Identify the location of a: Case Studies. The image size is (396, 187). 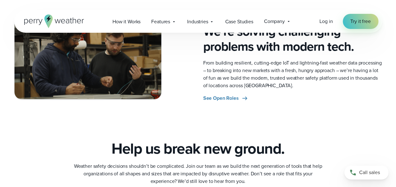
(239, 21).